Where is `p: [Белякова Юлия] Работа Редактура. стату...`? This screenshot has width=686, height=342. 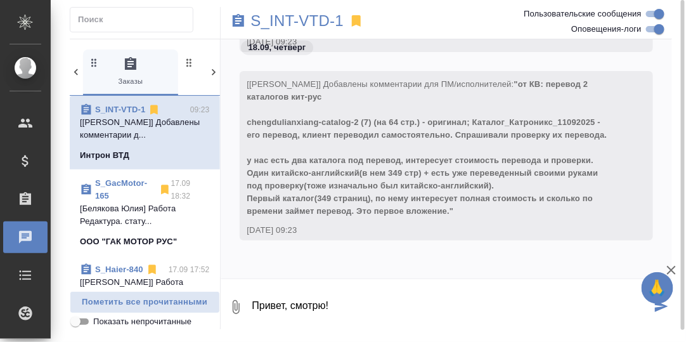
p: [Белякова Юлия] Работа Редактура. стату... is located at coordinates (145, 215).